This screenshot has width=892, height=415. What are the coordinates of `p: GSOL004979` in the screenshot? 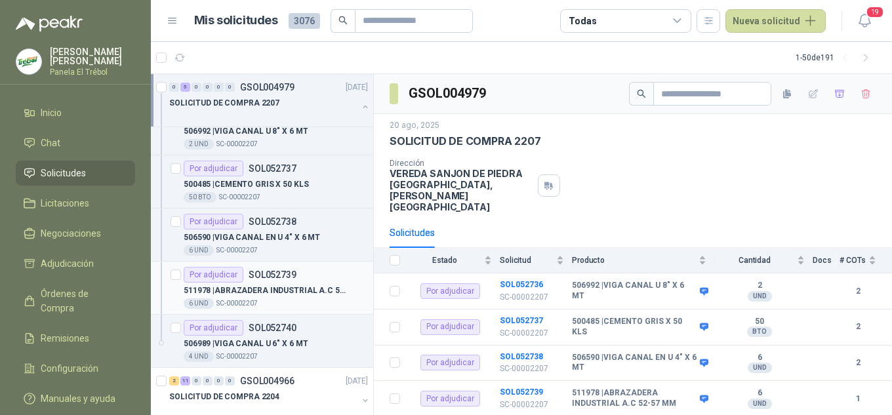 It's located at (267, 87).